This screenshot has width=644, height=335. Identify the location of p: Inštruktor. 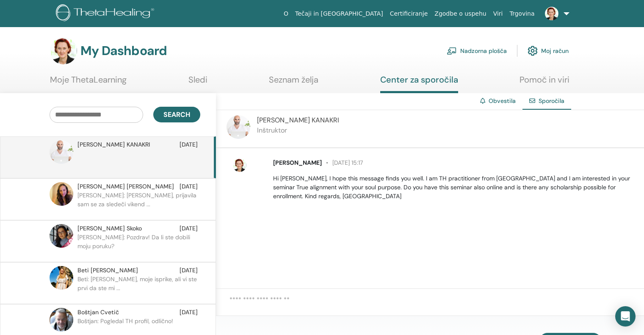
(298, 130).